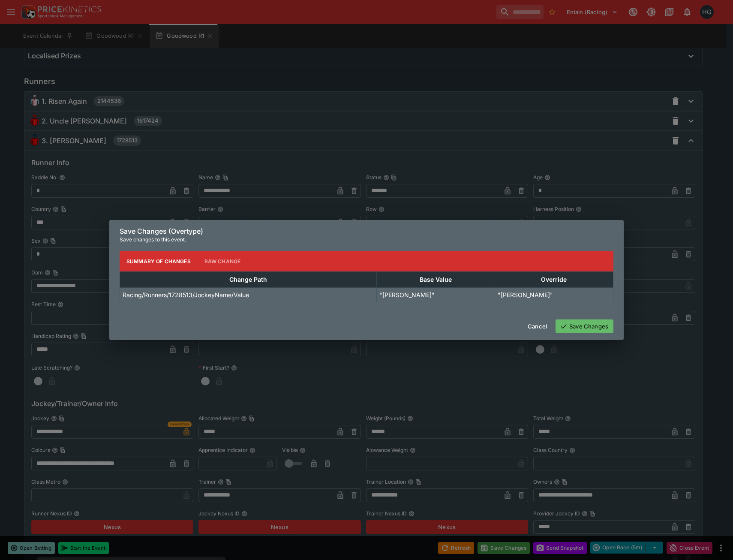 This screenshot has width=733, height=560. I want to click on th: Change Path, so click(248, 280).